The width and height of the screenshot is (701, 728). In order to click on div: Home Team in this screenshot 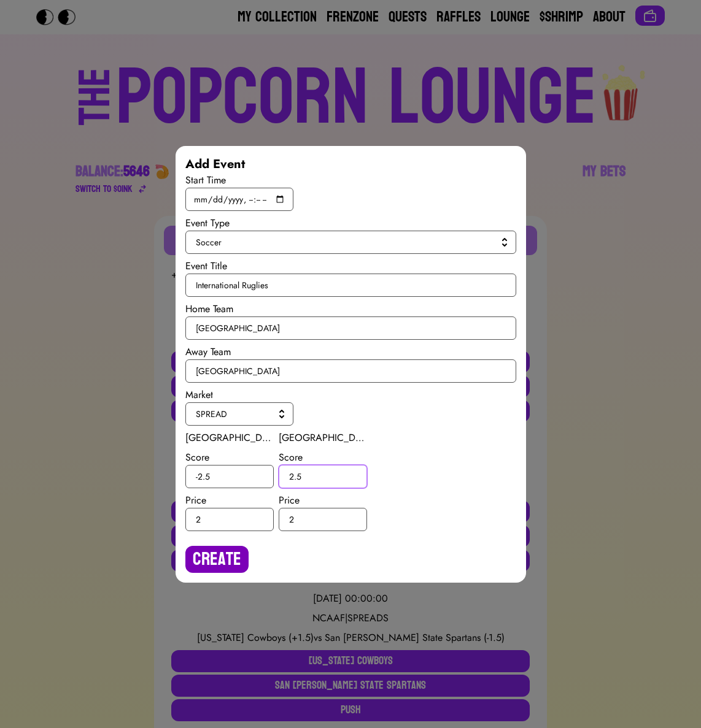, I will do `click(350, 309)`.